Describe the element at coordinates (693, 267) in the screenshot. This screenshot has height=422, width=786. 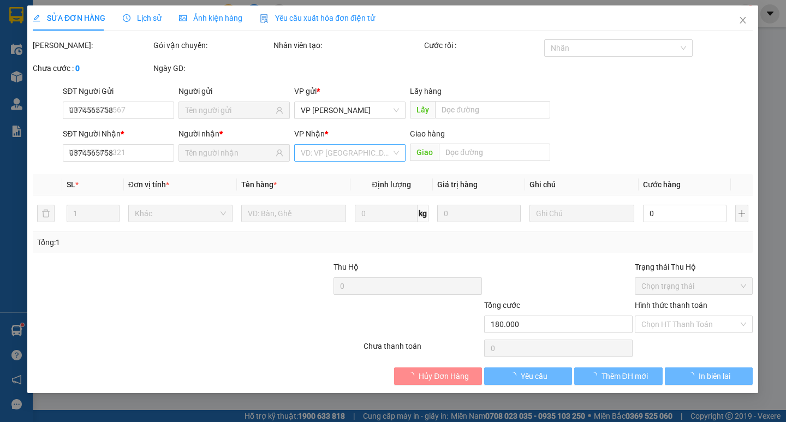
I see `div: Trạng thái Thu Hộ` at that location.